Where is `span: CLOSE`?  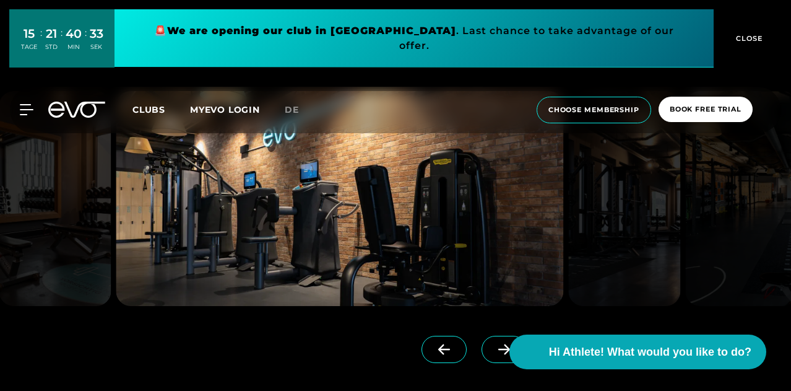
span: CLOSE is located at coordinates (748, 38).